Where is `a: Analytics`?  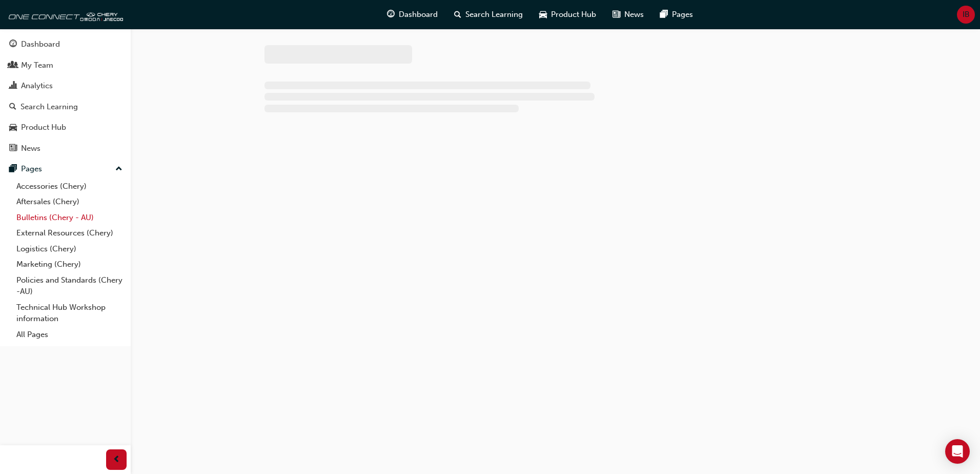 a: Analytics is located at coordinates (65, 85).